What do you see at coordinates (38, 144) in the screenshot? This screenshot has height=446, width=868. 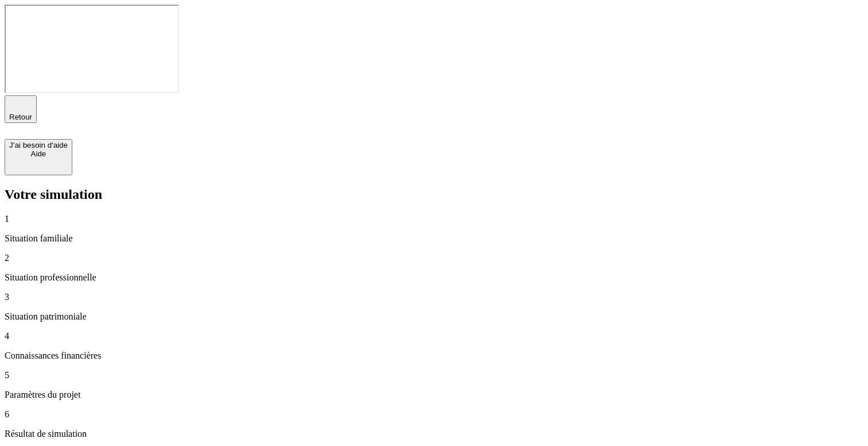 I see `div: J’ai besoin d'aide` at bounding box center [38, 144].